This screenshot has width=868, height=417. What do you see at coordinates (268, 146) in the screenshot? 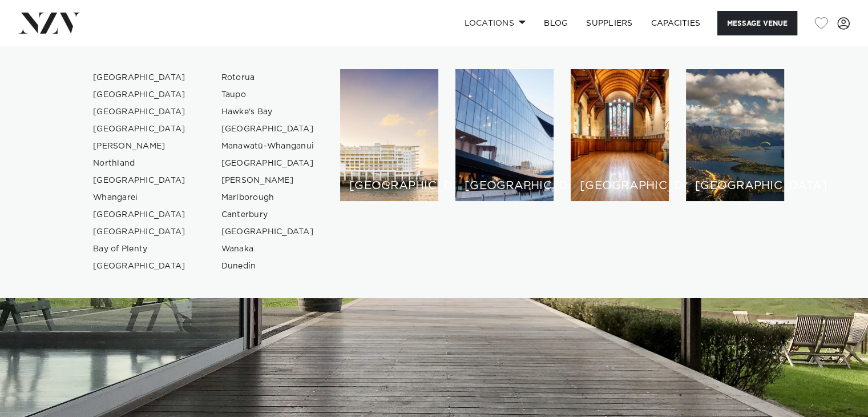
I see `a: Manawatū-Whanganui` at bounding box center [268, 146].